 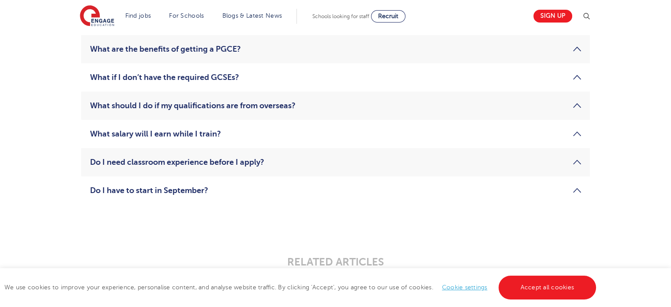 What do you see at coordinates (336, 49) in the screenshot?
I see `a: What are the benefits of getting a PGCE?` at bounding box center [336, 49].